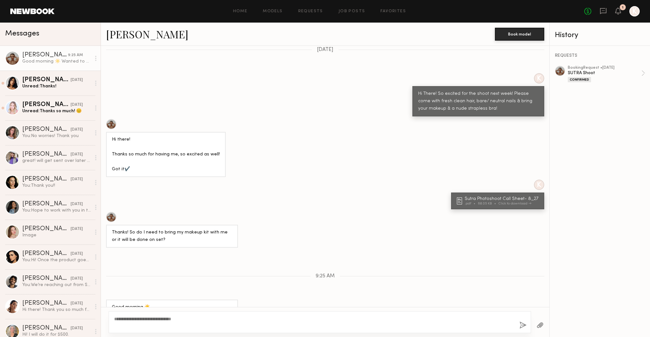  What do you see at coordinates (56, 210) in the screenshot?
I see `div: You: Hope to work with you in the future!` at bounding box center [56, 210].